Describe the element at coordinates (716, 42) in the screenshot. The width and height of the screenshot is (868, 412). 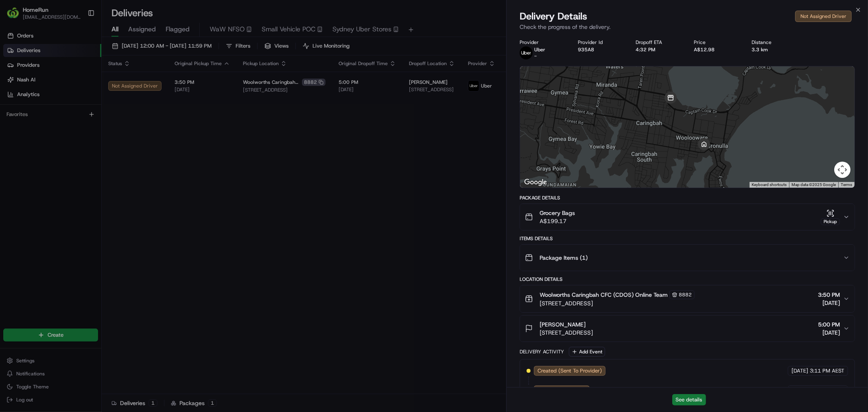
I see `div: Price` at that location.